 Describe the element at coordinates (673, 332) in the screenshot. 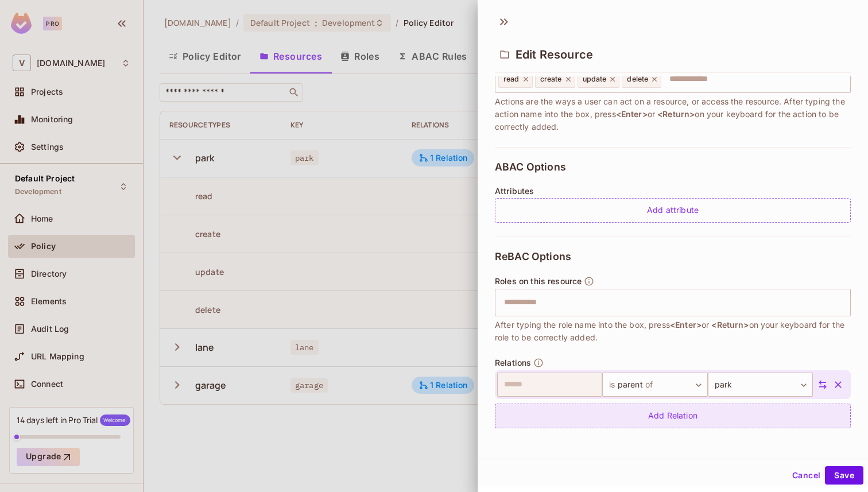

I see `span: After typing the role name into the box, press or on your keyboard for the role to be correctly a...` at that location.